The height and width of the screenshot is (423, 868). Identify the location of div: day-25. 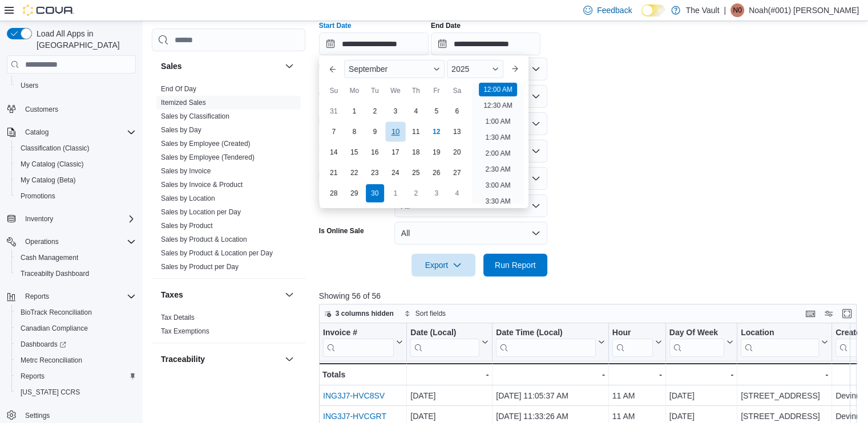
(416, 173).